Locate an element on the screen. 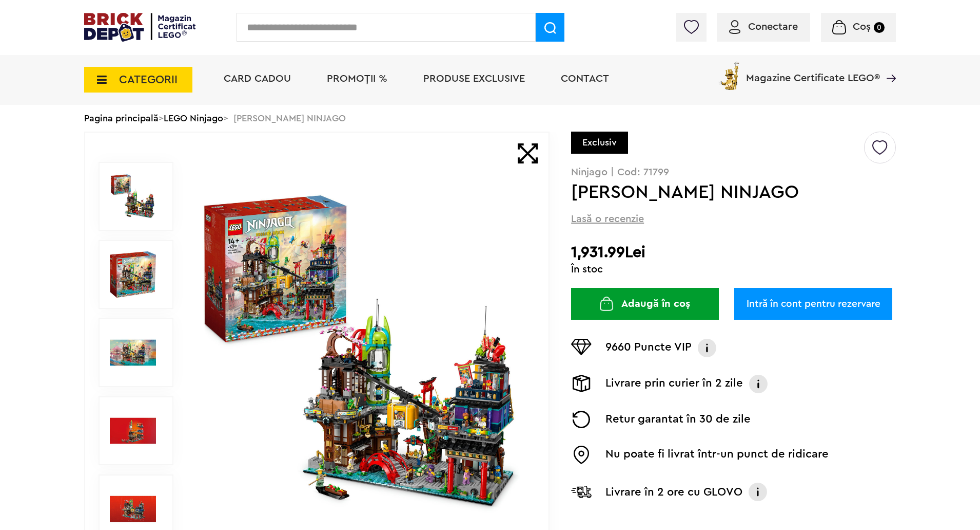  span: Conectare is located at coordinates (773, 27).